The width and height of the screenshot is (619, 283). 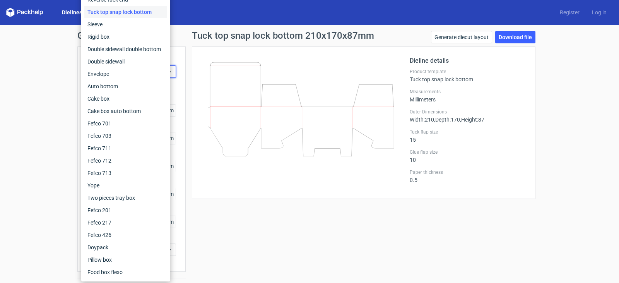 I want to click on label: Product template, so click(x=468, y=72).